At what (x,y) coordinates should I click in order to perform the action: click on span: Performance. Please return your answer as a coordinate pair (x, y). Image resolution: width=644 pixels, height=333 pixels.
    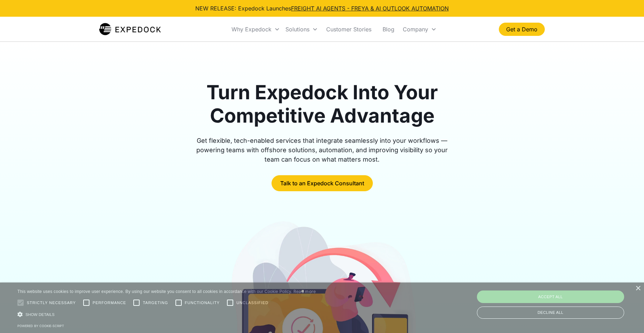
    Looking at the image, I should click on (109, 303).